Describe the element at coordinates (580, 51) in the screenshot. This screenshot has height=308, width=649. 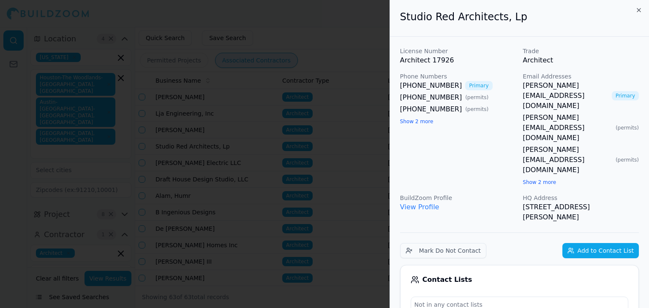
I see `p: Trade` at that location.